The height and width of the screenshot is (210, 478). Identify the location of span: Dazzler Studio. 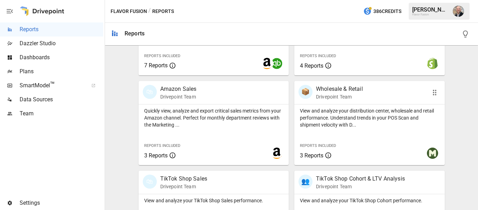
(61, 43).